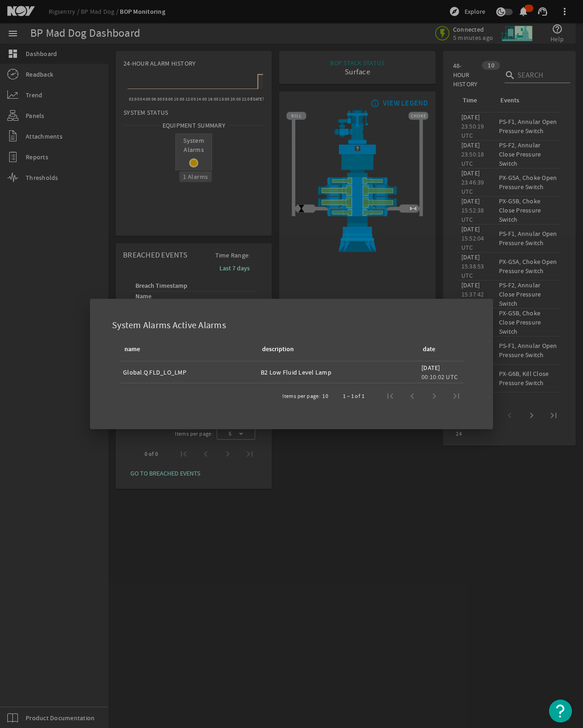 This screenshot has width=583, height=728. Describe the element at coordinates (354, 396) in the screenshot. I see `div: 1 – 1 of 1` at that location.